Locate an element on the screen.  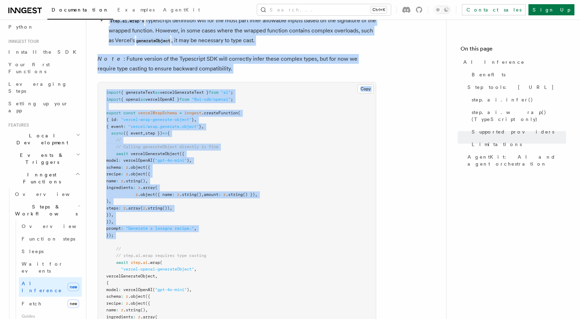
span: inngest is located at coordinates (193, 113).